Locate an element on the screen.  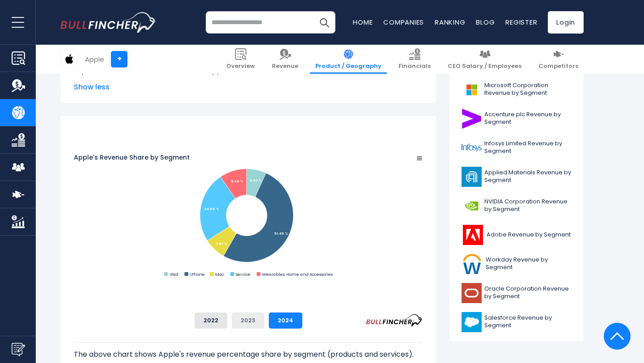
img: ACN logo is located at coordinates (471, 118).